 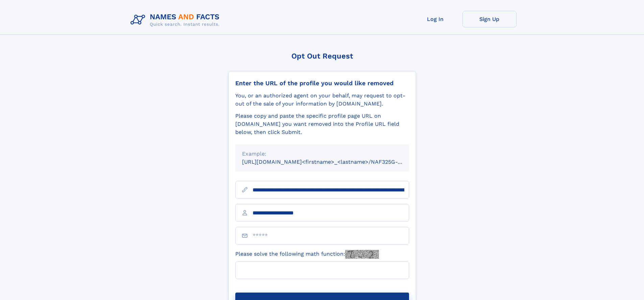 What do you see at coordinates (436, 19) in the screenshot?
I see `a: Log In` at bounding box center [436, 19].